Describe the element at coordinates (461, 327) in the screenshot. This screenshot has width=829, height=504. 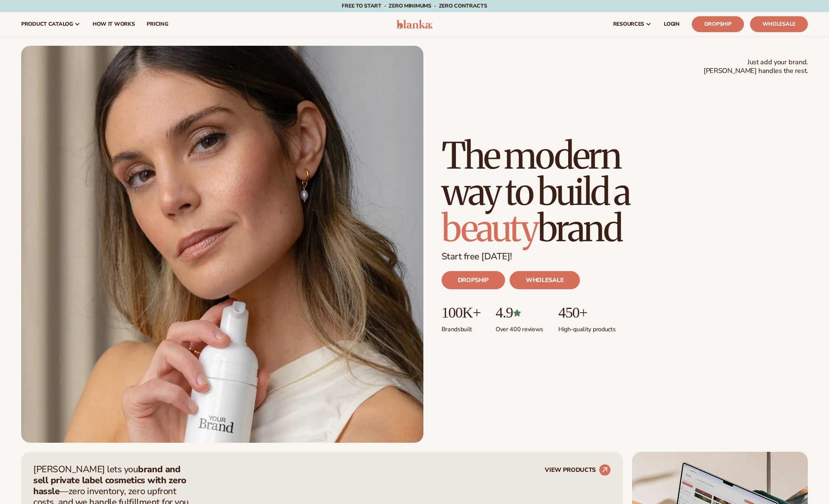
I see `p: Brands built` at that location.